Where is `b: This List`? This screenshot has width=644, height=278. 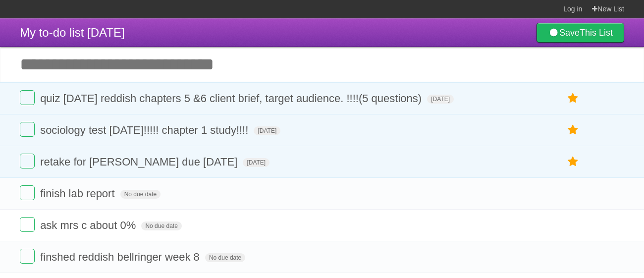
b: This List is located at coordinates (595, 33).